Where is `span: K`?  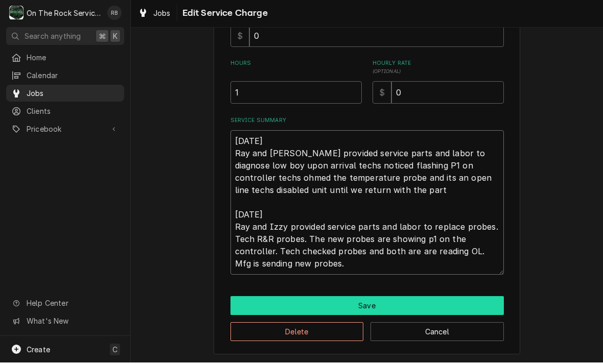 span: K is located at coordinates (115, 37).